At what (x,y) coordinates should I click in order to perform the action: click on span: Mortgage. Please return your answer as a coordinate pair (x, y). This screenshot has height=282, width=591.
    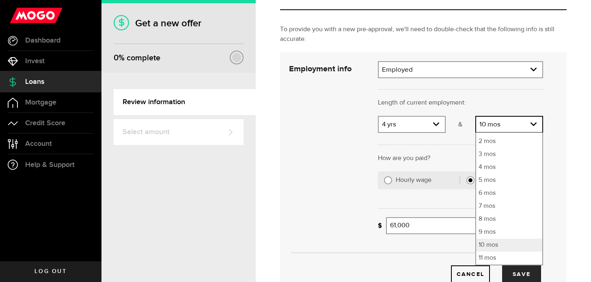
    Looking at the image, I should click on (41, 103).